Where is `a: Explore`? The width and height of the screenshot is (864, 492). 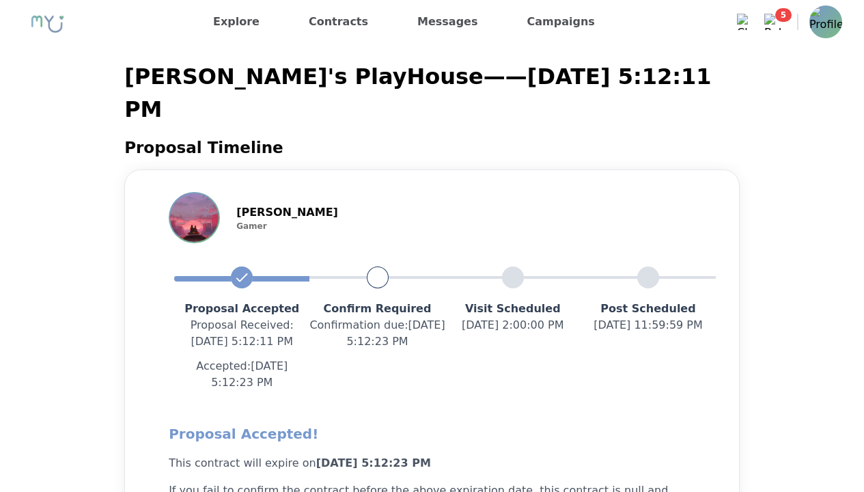 a: Explore is located at coordinates (236, 22).